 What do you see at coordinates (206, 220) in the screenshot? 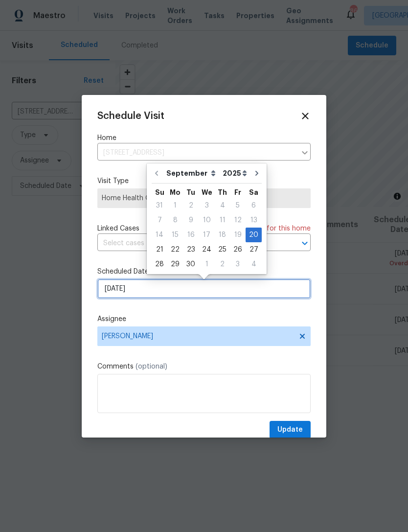
I see `div: Wed Sep 10 2025` at bounding box center [206, 220].